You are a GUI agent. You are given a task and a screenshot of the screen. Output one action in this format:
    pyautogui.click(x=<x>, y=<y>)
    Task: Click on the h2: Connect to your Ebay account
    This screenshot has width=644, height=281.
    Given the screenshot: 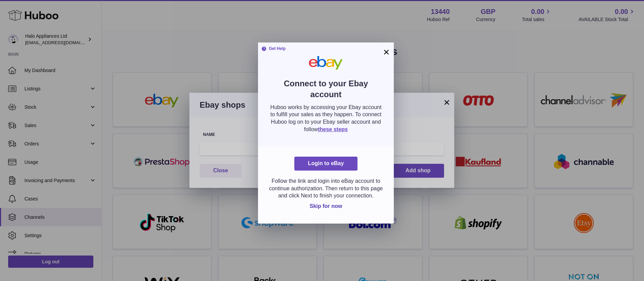 What is the action you would take?
    pyautogui.click(x=326, y=91)
    